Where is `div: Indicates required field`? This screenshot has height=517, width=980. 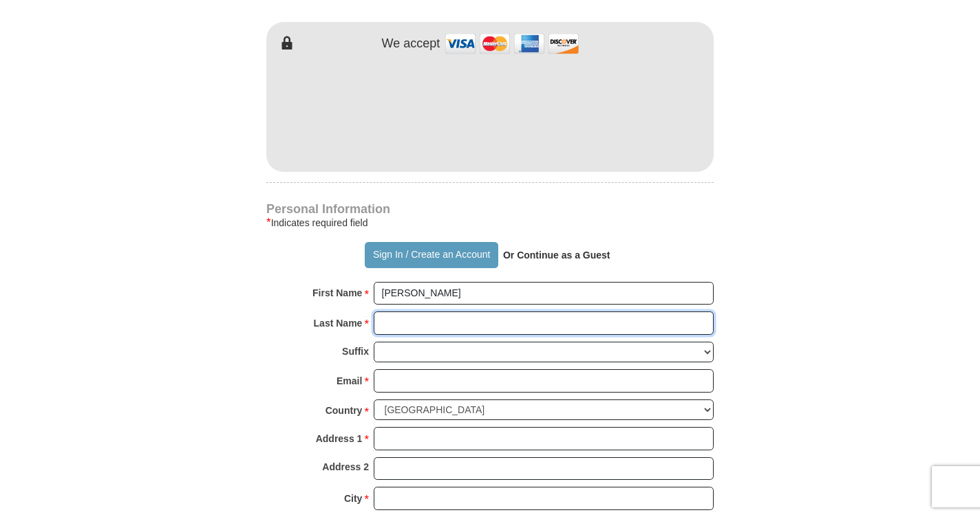 div: Indicates required field is located at coordinates (490, 222).